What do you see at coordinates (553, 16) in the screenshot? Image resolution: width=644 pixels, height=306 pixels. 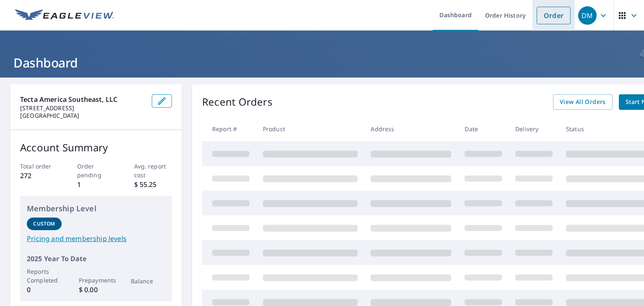 I see `a: Order` at bounding box center [553, 16].